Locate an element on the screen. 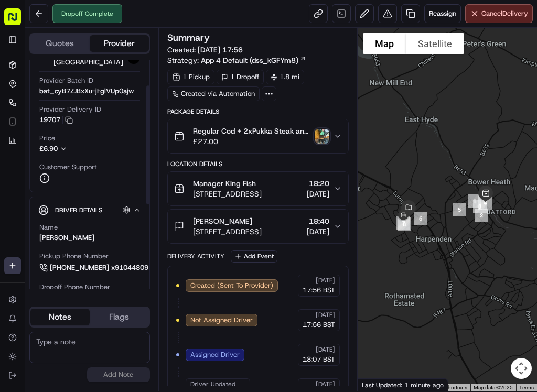 Image resolution: width=537 pixels, height=392 pixels. span: bat_cyB7ZJBxXu-jFglVUp0ajw is located at coordinates (86, 91).